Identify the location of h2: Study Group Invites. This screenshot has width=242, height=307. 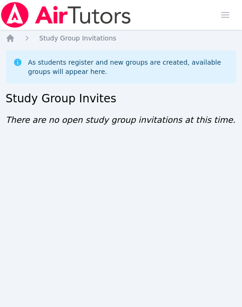
(121, 99).